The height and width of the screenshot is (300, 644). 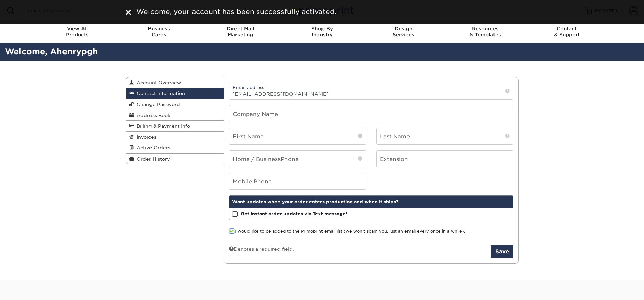 I want to click on a: Contact& Support, so click(x=567, y=32).